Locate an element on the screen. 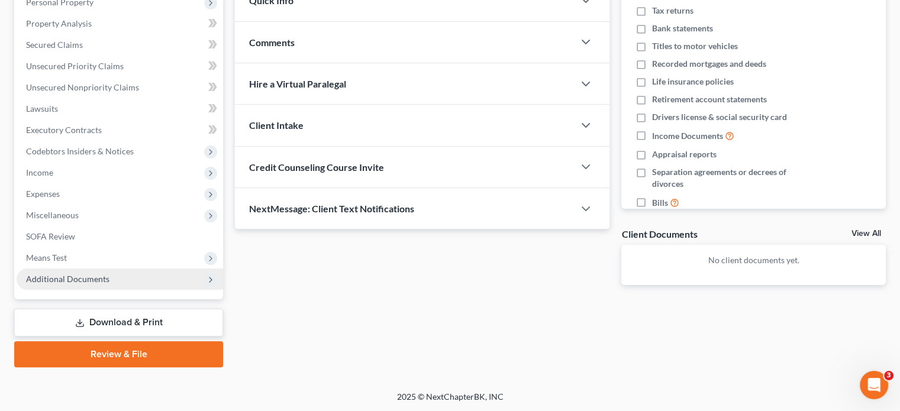 The width and height of the screenshot is (900, 411). a: SOFA Review is located at coordinates (120, 237).